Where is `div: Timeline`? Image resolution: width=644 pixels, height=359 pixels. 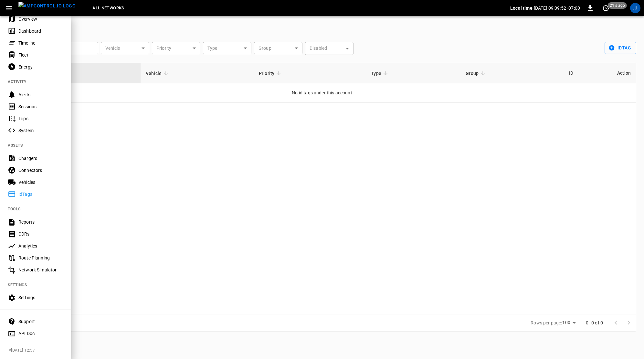 div: Timeline is located at coordinates (41, 43).